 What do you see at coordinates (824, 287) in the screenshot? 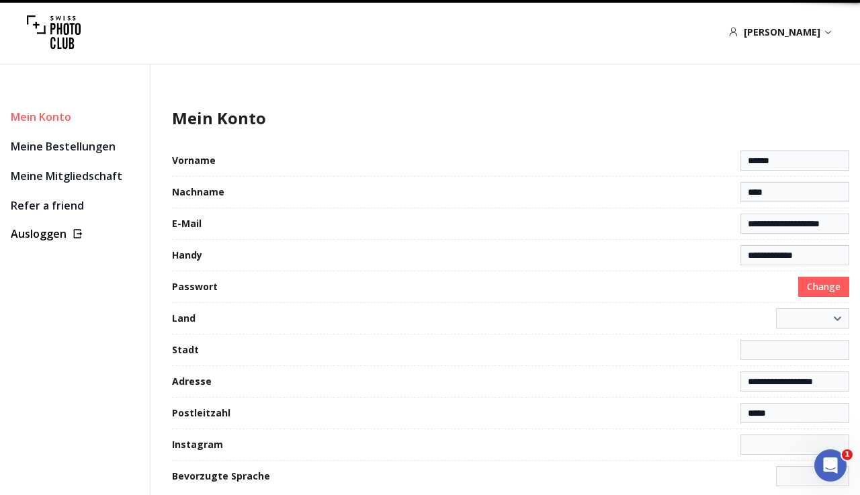
I see `span: Change` at bounding box center [824, 287].